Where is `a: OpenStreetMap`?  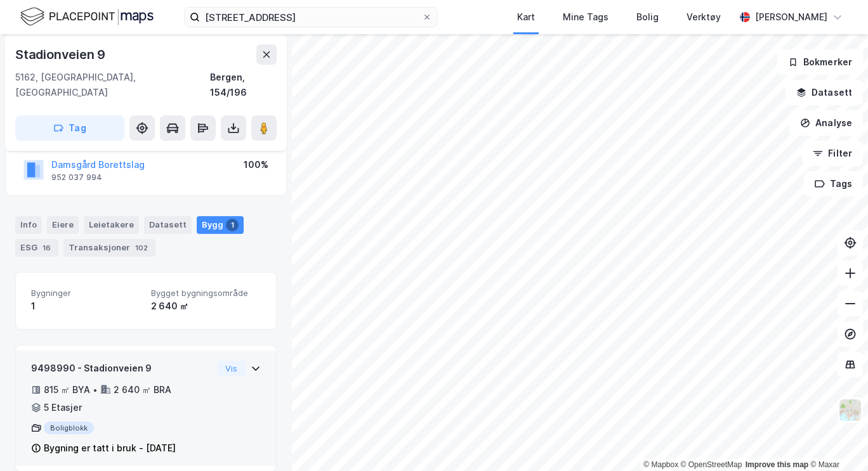
a: OpenStreetMap is located at coordinates (712, 465).